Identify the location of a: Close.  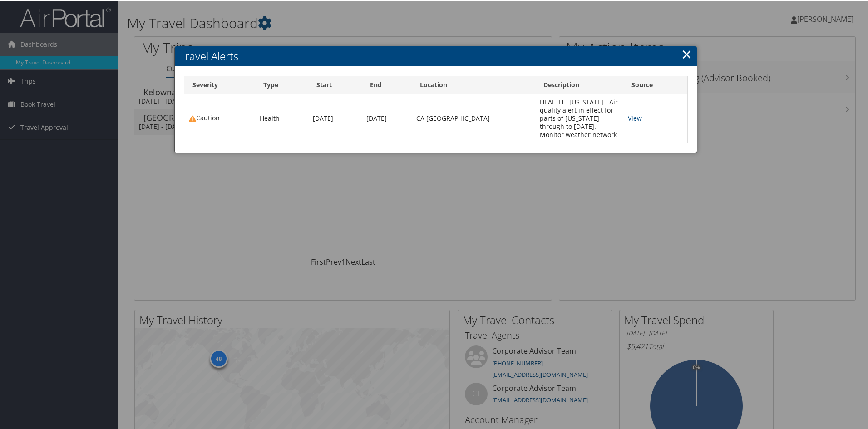
(686, 53).